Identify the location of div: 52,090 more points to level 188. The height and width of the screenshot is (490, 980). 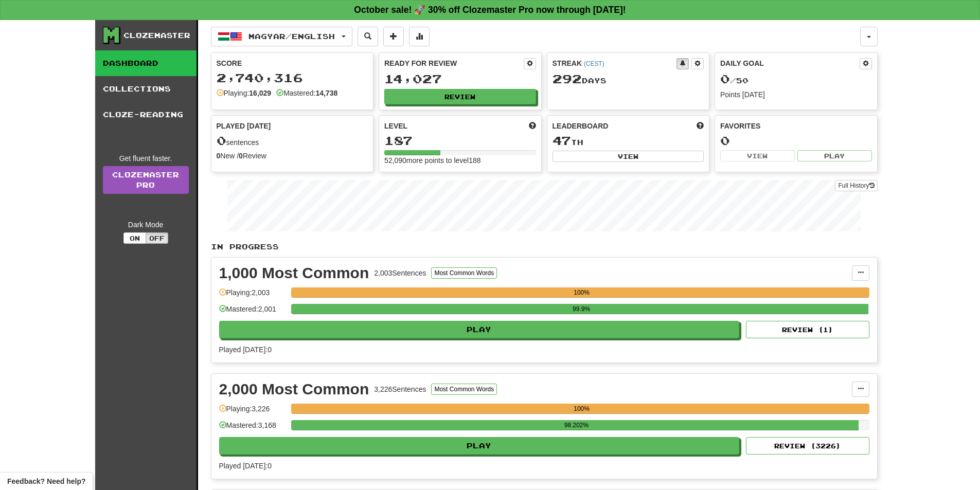
(460, 160).